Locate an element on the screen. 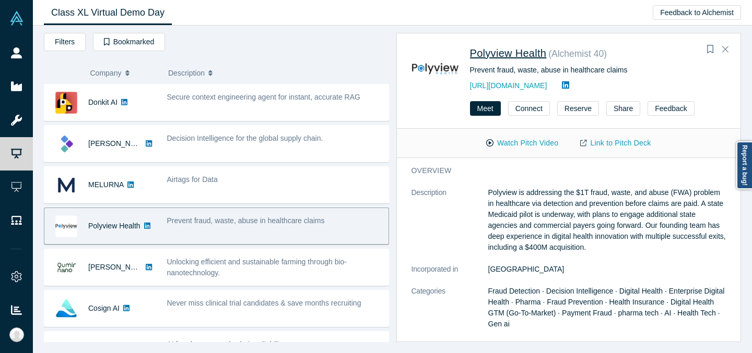 This screenshot has height=353, width=752. img: MELURNA's Logo is located at coordinates (66, 185).